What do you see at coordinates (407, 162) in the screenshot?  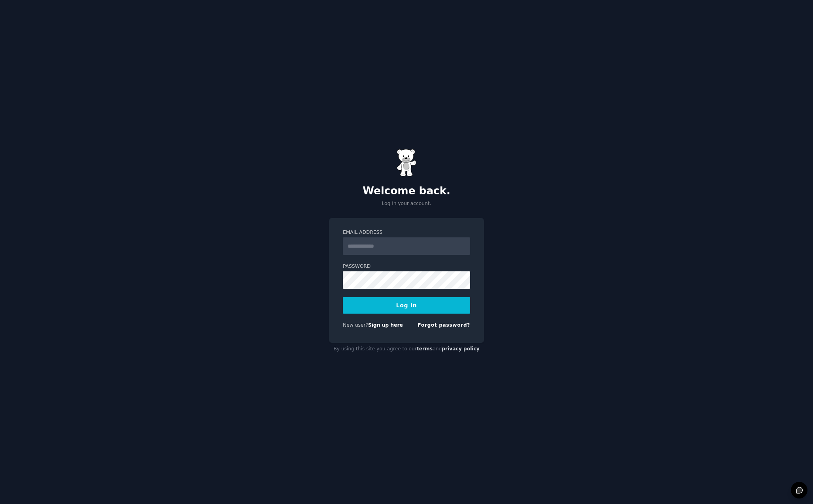 I see `img: Gummy Bear` at bounding box center [407, 162].